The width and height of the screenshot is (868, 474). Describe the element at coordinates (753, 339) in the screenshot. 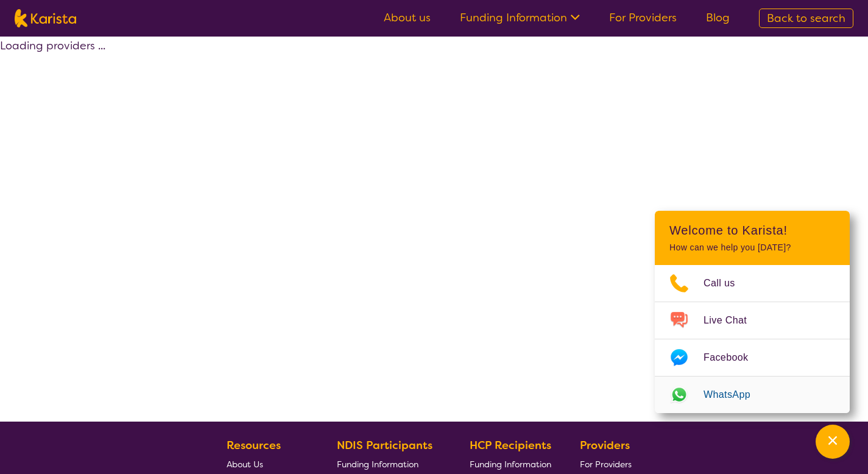

I see `ul: Choose channel` at that location.